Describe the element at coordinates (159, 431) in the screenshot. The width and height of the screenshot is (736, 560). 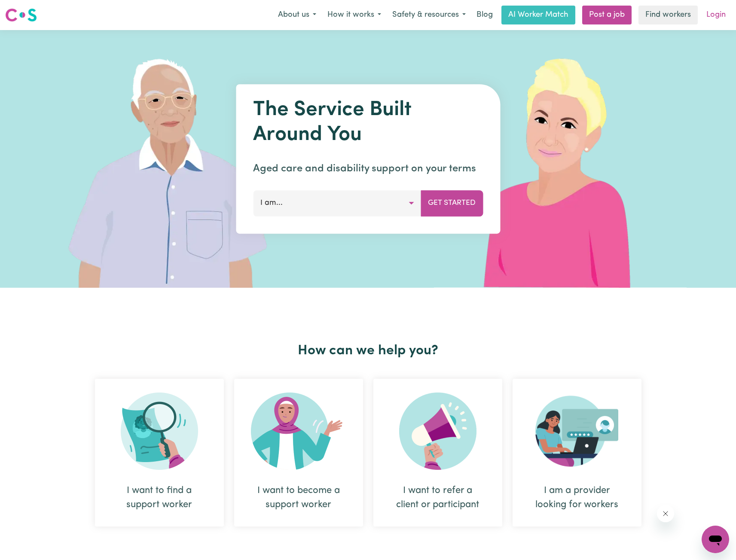
I see `img: Search` at that location.